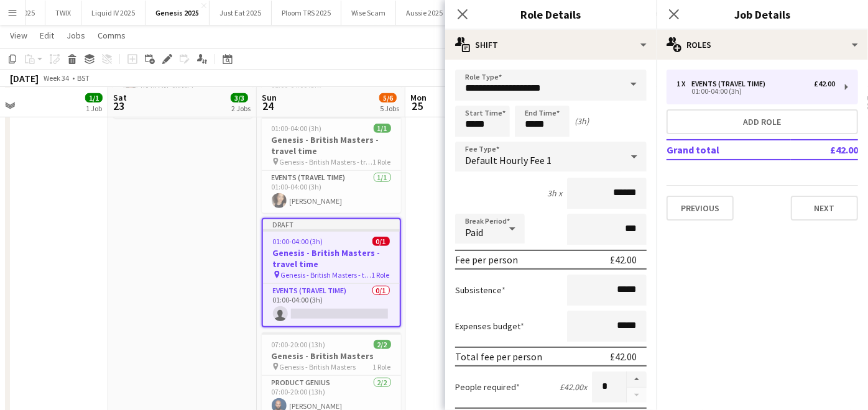  What do you see at coordinates (388, 97) in the screenshot?
I see `span: 5/6` at bounding box center [388, 97].